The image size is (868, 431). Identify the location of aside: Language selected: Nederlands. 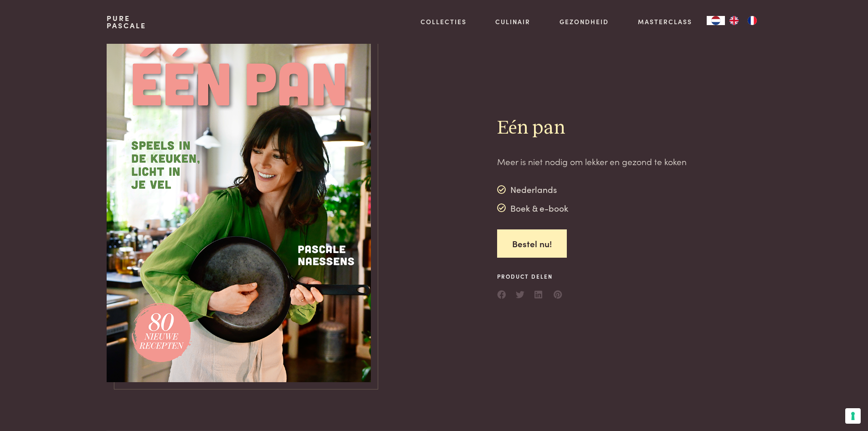
(734, 20).